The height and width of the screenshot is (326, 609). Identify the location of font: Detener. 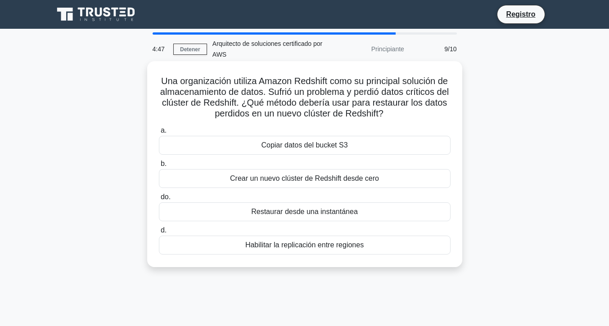
(190, 50).